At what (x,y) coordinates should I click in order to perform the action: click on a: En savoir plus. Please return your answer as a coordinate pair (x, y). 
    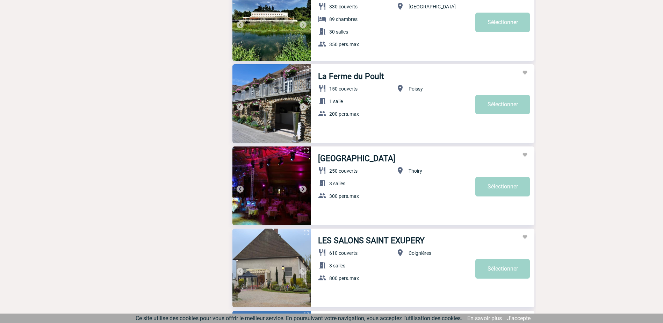
    Looking at the image, I should click on (485, 318).